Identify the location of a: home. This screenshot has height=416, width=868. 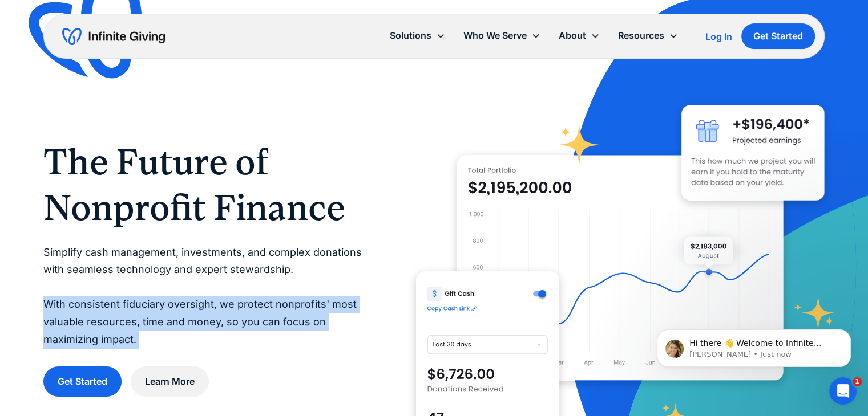
(113, 37).